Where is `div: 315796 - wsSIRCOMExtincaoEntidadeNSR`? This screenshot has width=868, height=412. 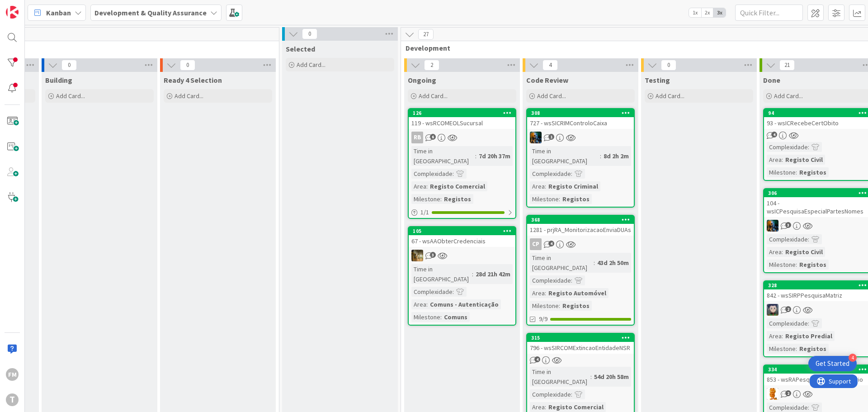
div: 315796 - wsSIRCOMExtincaoEntidadeNSR is located at coordinates (580, 343).